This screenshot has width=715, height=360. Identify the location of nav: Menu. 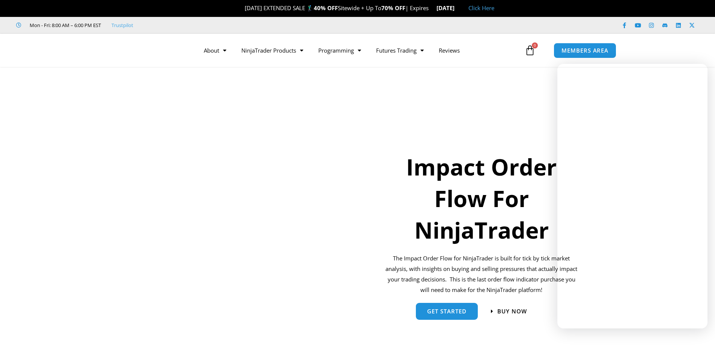
(360, 50).